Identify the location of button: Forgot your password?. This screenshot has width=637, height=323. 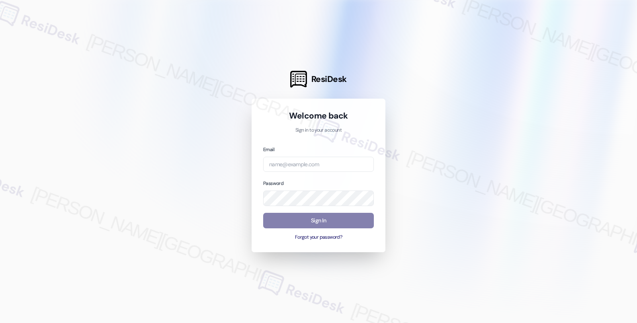
(318, 238).